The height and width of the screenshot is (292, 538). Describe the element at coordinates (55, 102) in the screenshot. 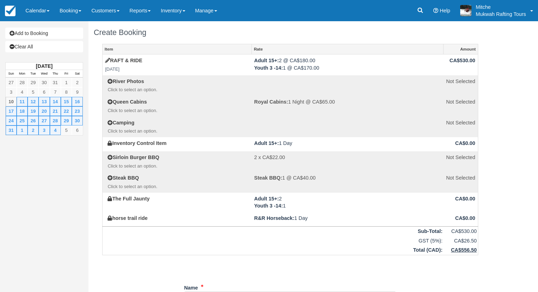

I see `a: 14` at that location.